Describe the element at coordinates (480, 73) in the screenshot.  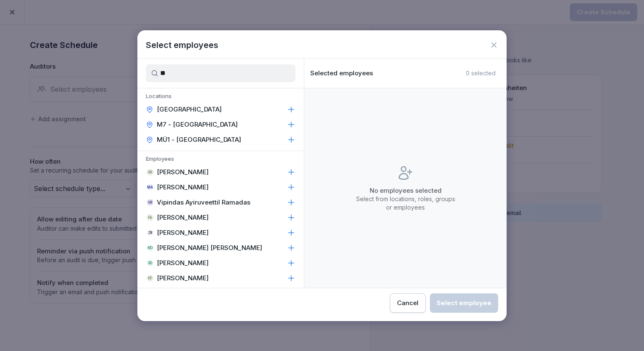
I see `p: 0 selected` at that location.